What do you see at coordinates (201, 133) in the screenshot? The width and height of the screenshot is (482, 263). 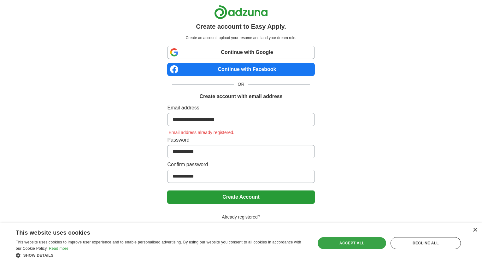 I see `span: Email address already registered.` at bounding box center [201, 133].